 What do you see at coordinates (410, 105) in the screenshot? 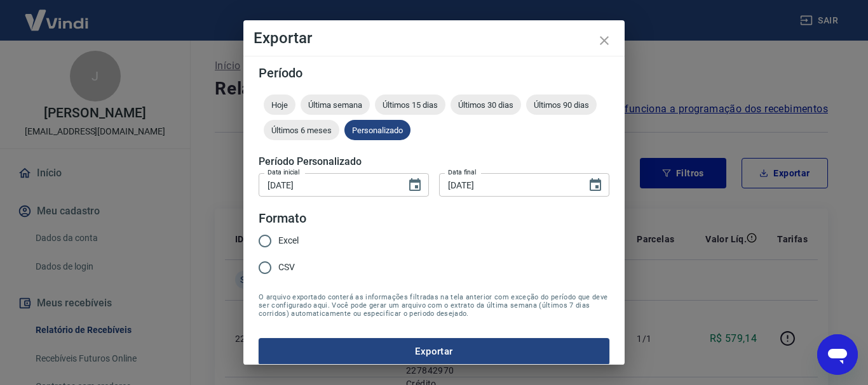
I see `div: Últimos 15 dias` at bounding box center [410, 105].